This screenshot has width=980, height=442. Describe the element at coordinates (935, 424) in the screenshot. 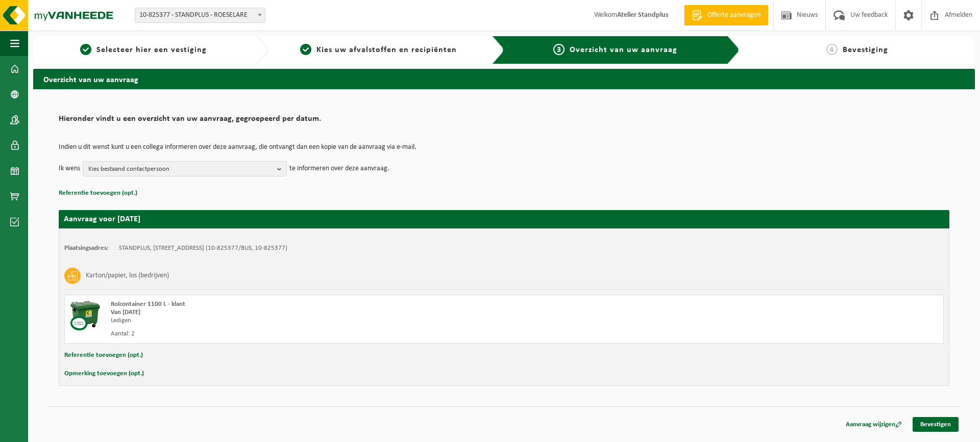

I see `a: Bevestigen` at that location.